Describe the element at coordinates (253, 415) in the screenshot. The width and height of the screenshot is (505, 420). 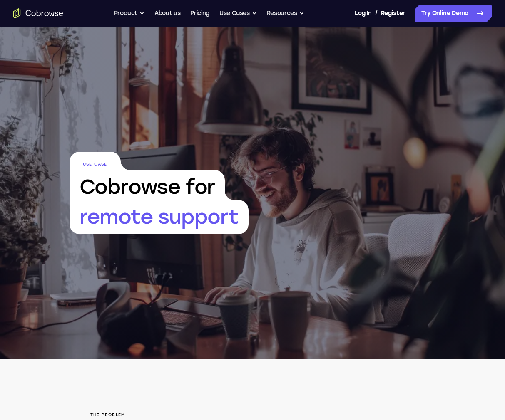
I see `span: The problem` at that location.